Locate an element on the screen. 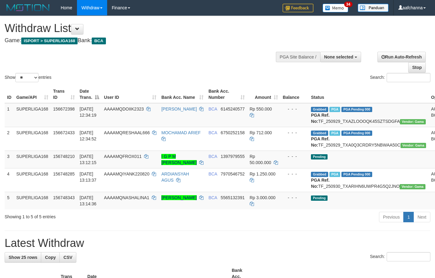  a: Run Auto-Refresh is located at coordinates (402, 57).